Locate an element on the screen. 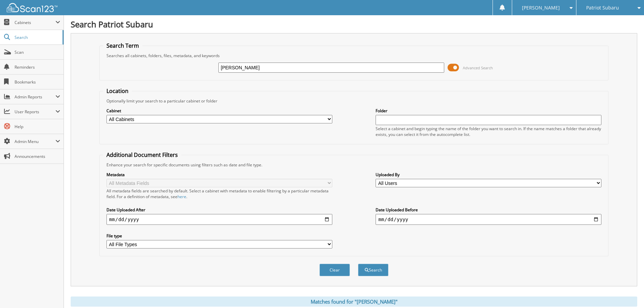 The image size is (644, 308). label: Metadata is located at coordinates (219, 174).